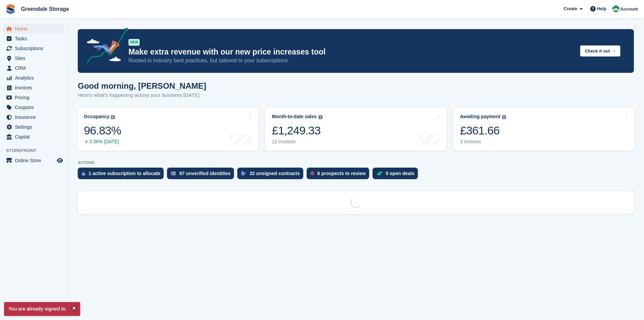  Describe the element at coordinates (570, 9) in the screenshot. I see `span: Create` at that location.